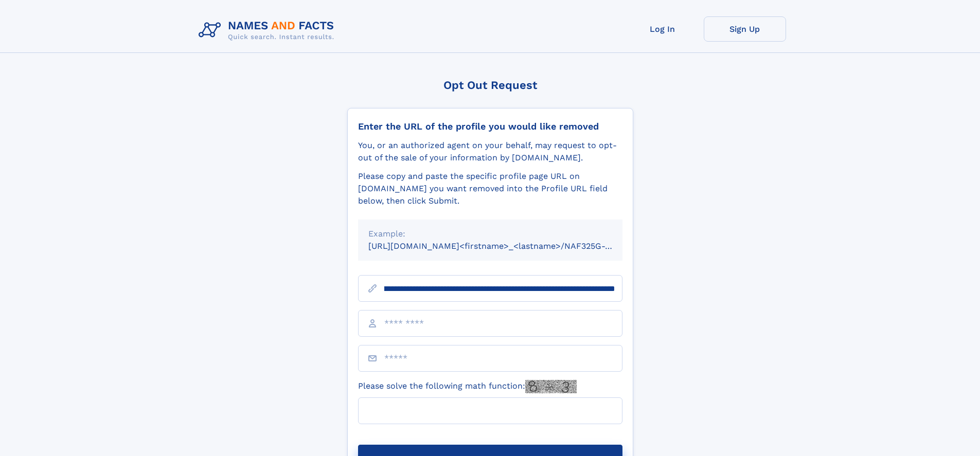 This screenshot has width=980, height=456. Describe the element at coordinates (491, 234) in the screenshot. I see `div: Example:` at that location.